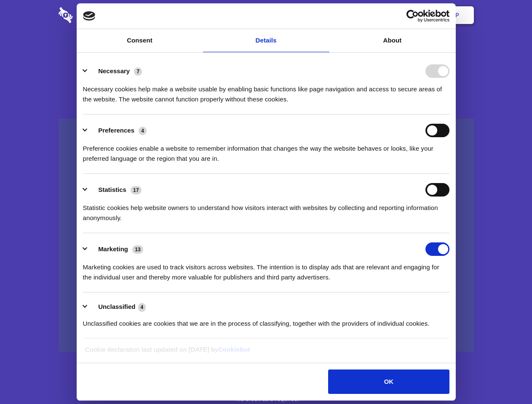 The height and width of the screenshot is (404, 532). Describe the element at coordinates (115, 190) in the screenshot. I see `button: Statistics (17)` at that location.